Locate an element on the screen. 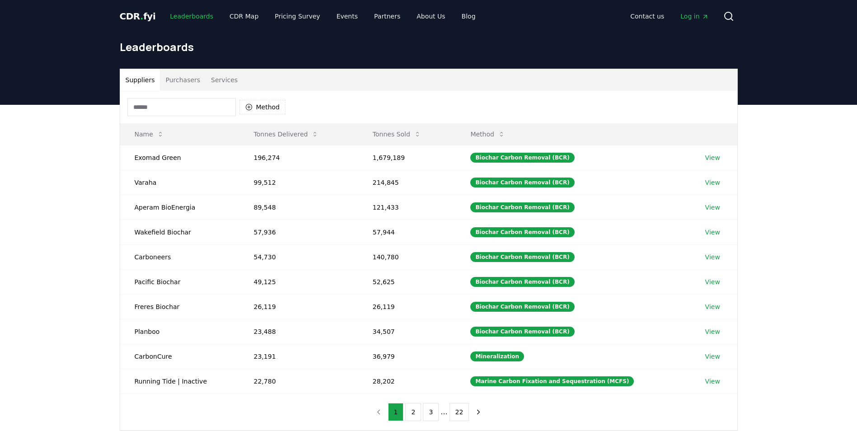 The height and width of the screenshot is (431, 857). td: Aperam BioEnergia is located at coordinates (180, 207).